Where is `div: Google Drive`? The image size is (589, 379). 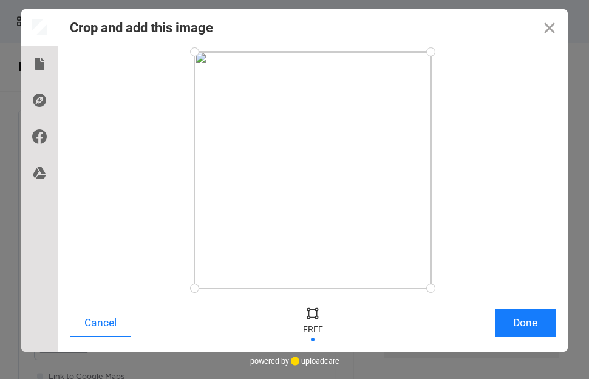
div: Google Drive is located at coordinates (39, 173).